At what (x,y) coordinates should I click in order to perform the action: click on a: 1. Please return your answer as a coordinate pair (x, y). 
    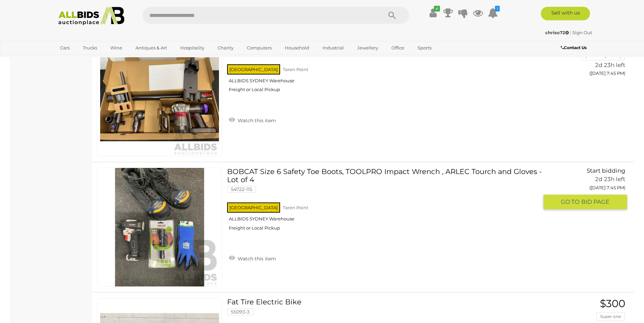
    Looking at the image, I should click on (493, 13).